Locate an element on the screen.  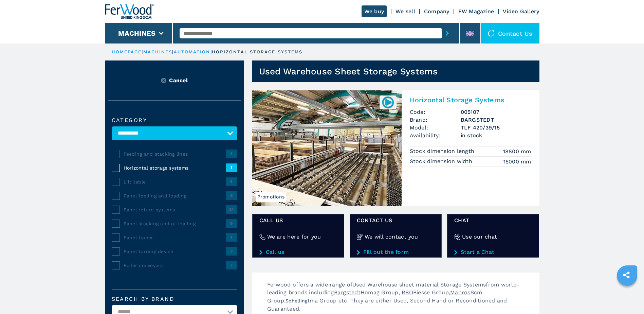
a: machines is located at coordinates (158, 52).